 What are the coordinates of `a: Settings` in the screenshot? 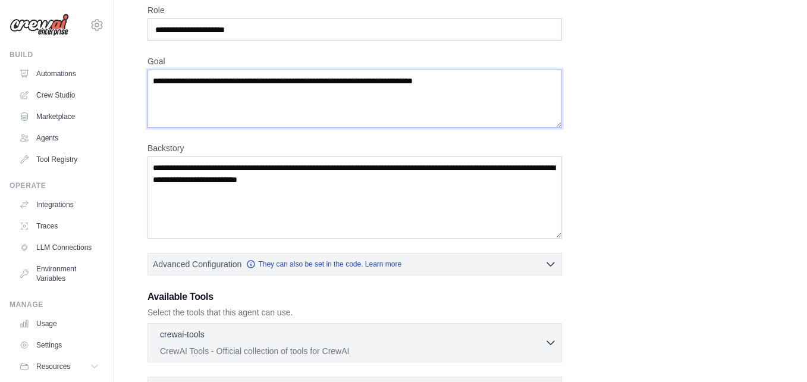 It's located at (59, 345).